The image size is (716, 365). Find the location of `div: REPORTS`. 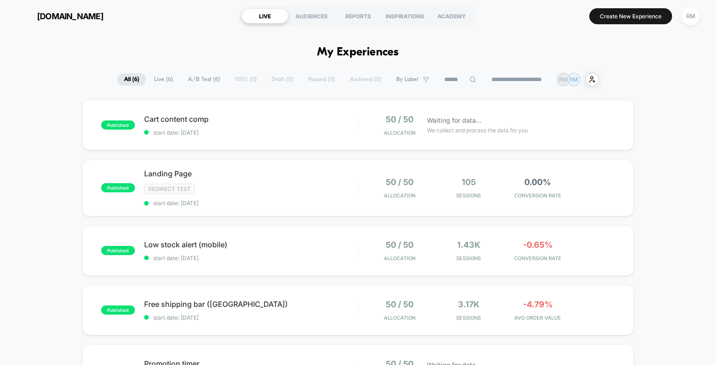

div: REPORTS is located at coordinates (358, 16).